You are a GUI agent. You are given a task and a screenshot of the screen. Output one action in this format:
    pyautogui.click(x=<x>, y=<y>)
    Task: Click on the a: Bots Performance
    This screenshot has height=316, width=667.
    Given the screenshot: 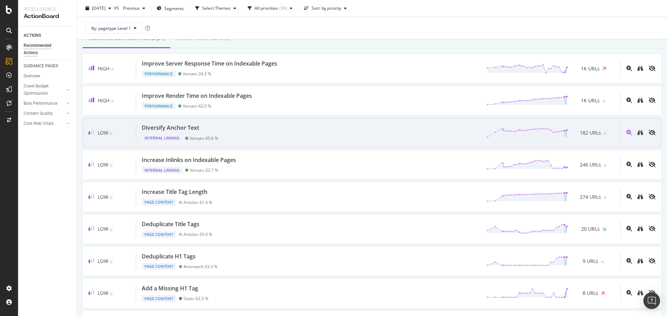 What is the action you would take?
    pyautogui.click(x=44, y=103)
    